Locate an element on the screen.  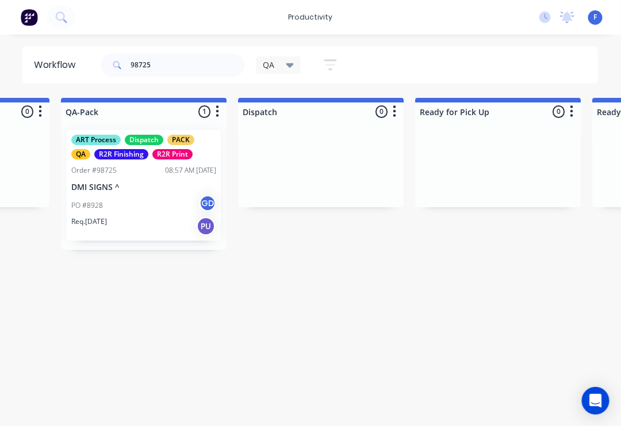
div: Dispatch is located at coordinates (144, 140).